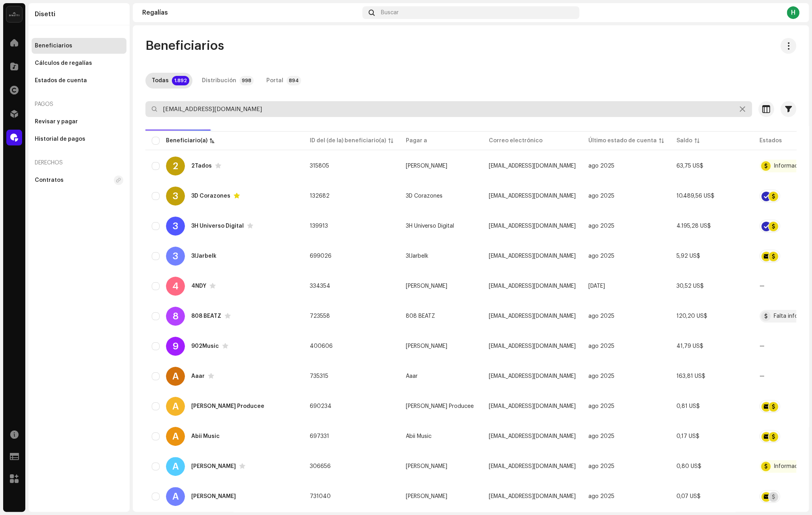 This screenshot has width=812, height=515. Describe the element at coordinates (427, 496) in the screenshot. I see `span: Abraham Thiago` at that location.